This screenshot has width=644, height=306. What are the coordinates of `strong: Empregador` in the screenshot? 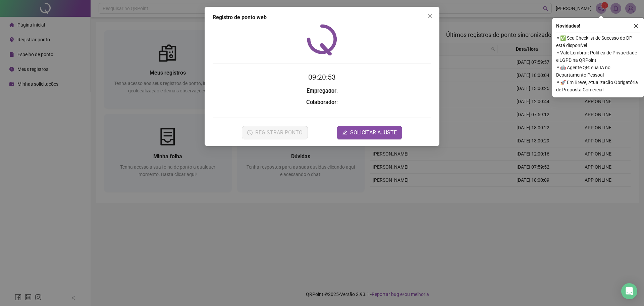 It's located at (322, 91).